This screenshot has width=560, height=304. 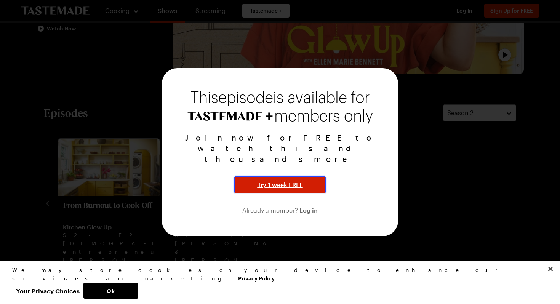 I want to click on img: Tastemade+, so click(x=230, y=116).